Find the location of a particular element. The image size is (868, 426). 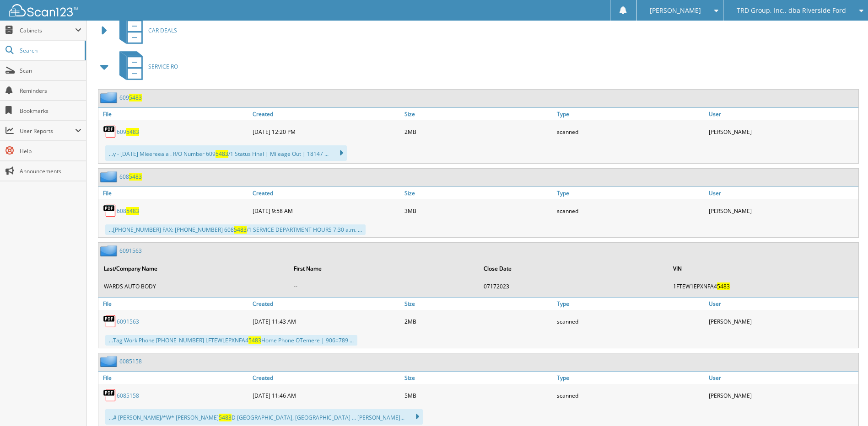

span: Scan is located at coordinates (50, 70).